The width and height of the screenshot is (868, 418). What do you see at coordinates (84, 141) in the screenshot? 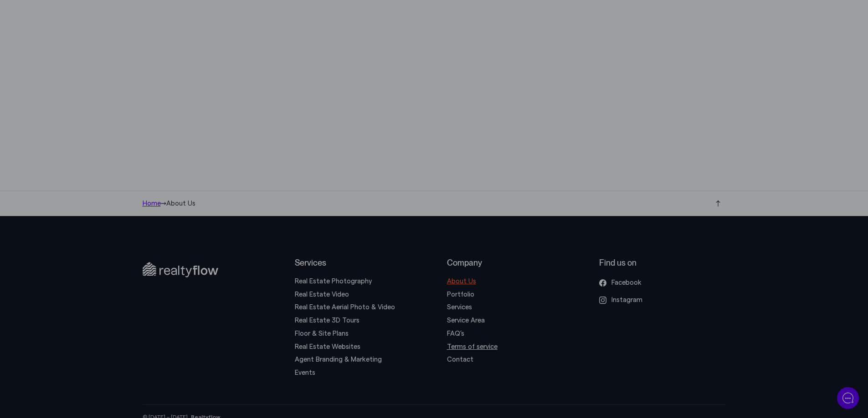
I see `span: New conversation` at bounding box center [84, 141].